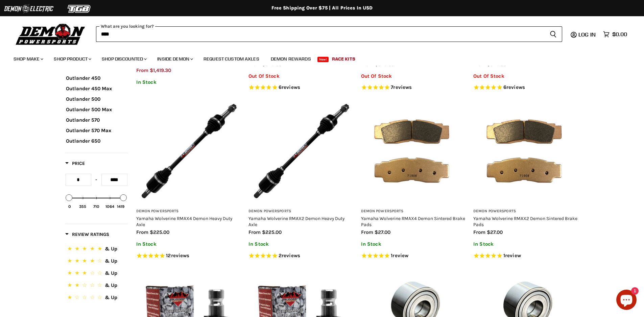 This screenshot has height=317, width=644. Describe the element at coordinates (78, 180) in the screenshot. I see `input: Min value` at that location.